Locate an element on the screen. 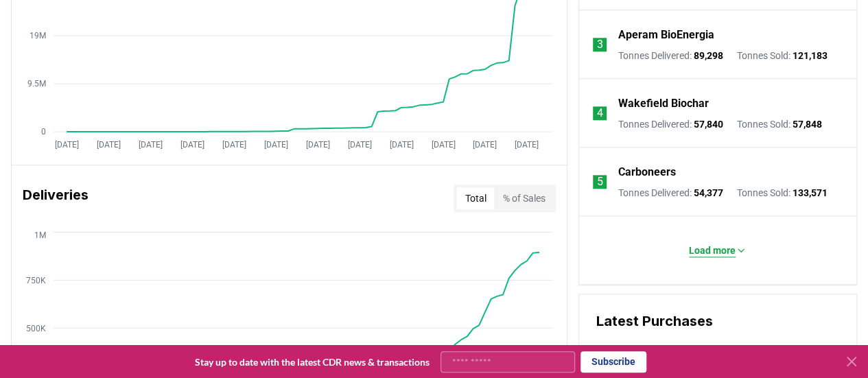 Image resolution: width=868 pixels, height=378 pixels. h3: Latest Purchases is located at coordinates (718, 321).